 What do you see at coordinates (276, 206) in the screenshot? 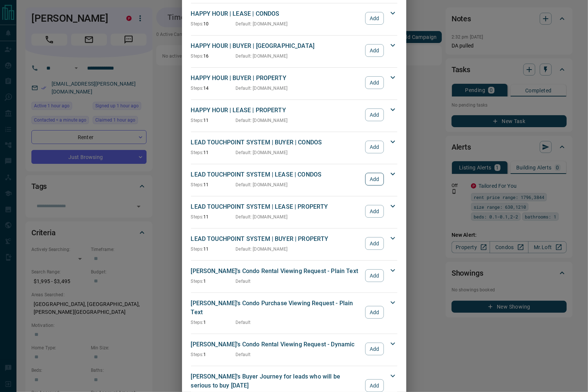
I see `p: LEAD TOUCHPOINT SYSTEM | LEASE | PROPERTY` at bounding box center [276, 206].